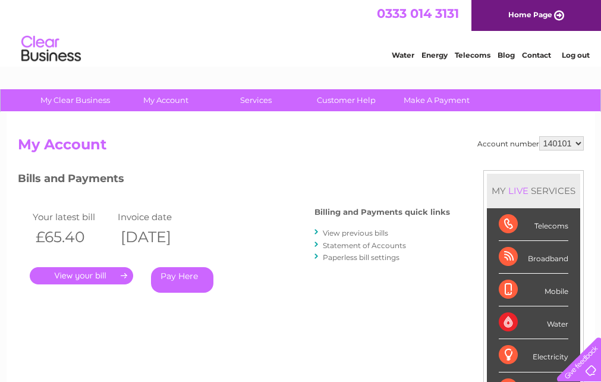  Describe the element at coordinates (165, 100) in the screenshot. I see `a: My Account` at that location.